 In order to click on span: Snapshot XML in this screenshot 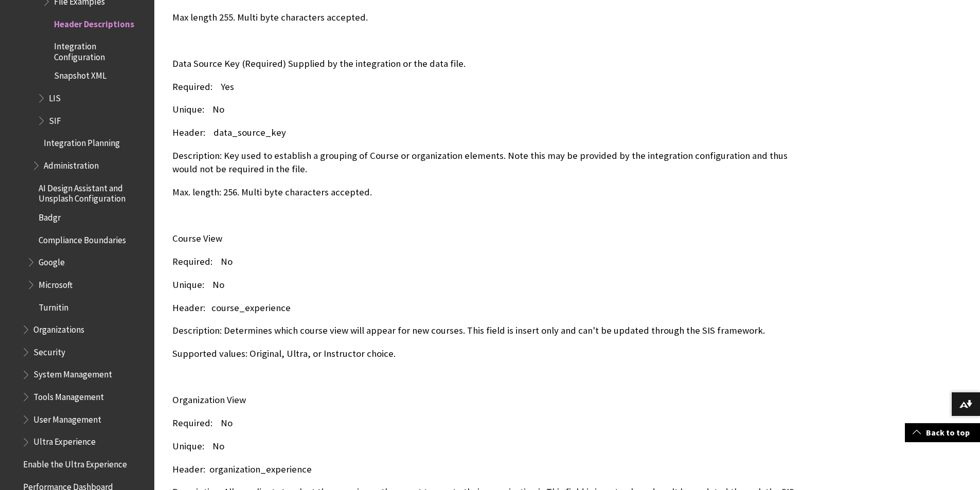, I will do `click(80, 74)`.